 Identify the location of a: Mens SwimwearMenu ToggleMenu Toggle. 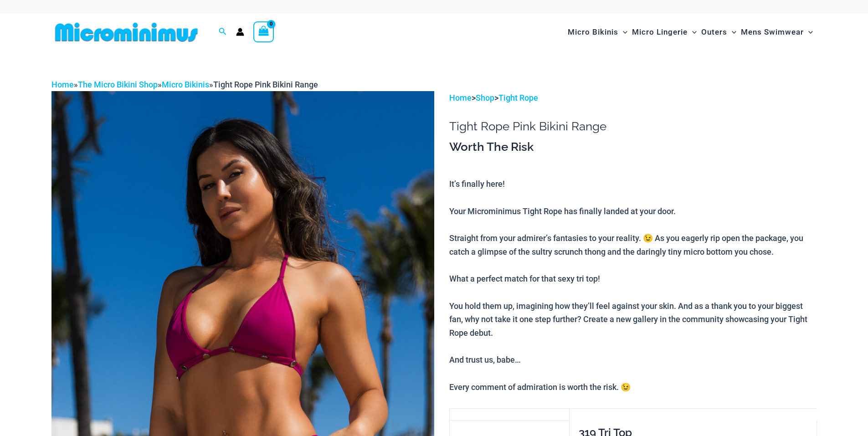
(777, 32).